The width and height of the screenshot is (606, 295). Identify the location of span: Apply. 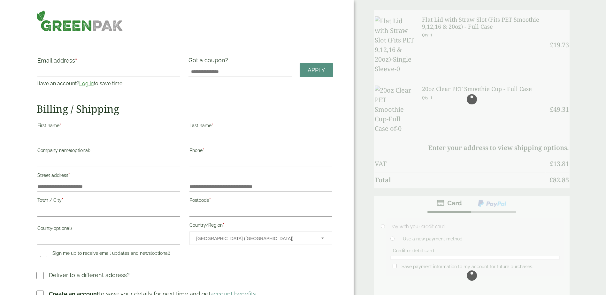
(316, 70).